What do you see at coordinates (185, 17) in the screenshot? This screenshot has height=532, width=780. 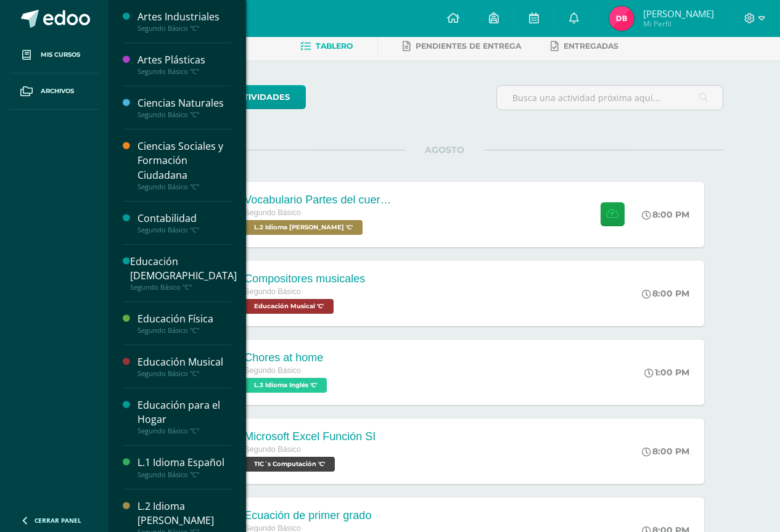 I see `div: Artes Industriales` at bounding box center [185, 17].